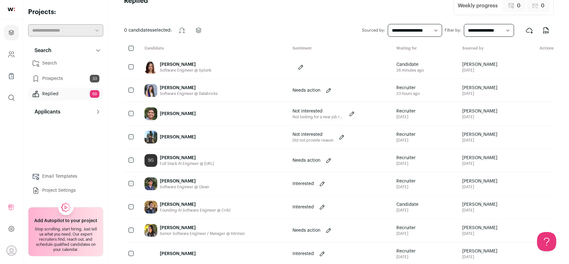 The height and width of the screenshot is (264, 569). What do you see at coordinates (189, 94) in the screenshot?
I see `div: Software Engineer @ Databricks` at bounding box center [189, 94].